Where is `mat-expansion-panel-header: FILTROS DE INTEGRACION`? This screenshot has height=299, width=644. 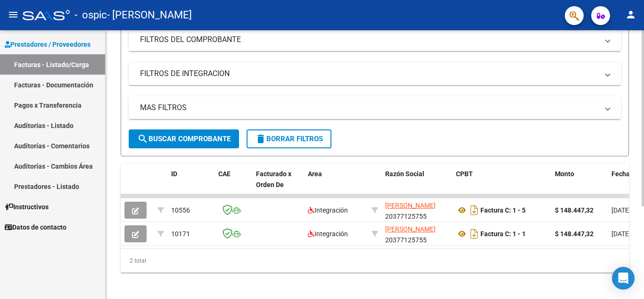
mat-expansion-panel-header: FILTROS DE INTEGRACION is located at coordinates (375, 73).